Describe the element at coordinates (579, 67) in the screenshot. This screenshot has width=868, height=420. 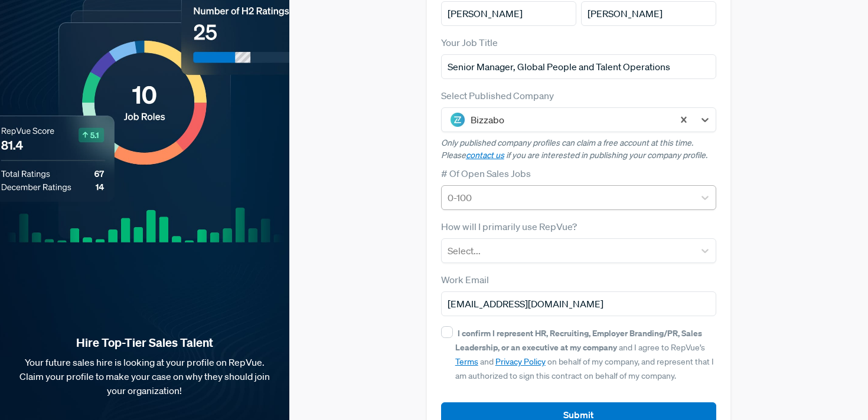
I see `input: Title` at that location.